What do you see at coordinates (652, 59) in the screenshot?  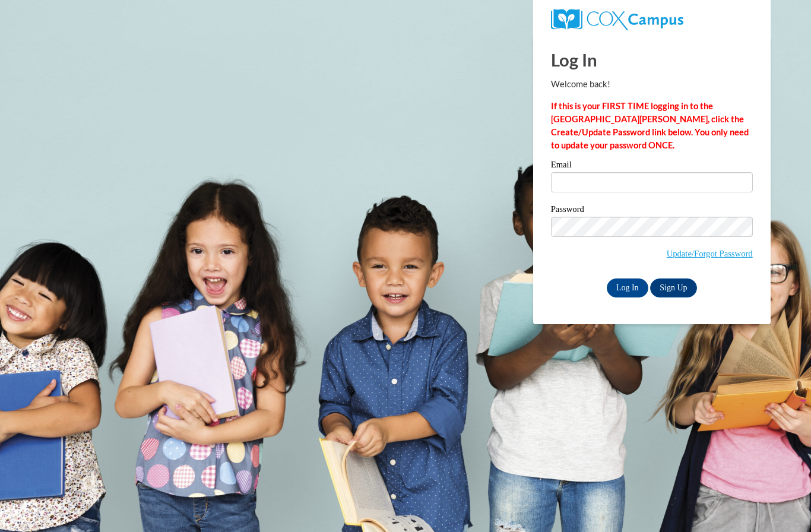 I see `h1: Log In` at bounding box center [652, 59].